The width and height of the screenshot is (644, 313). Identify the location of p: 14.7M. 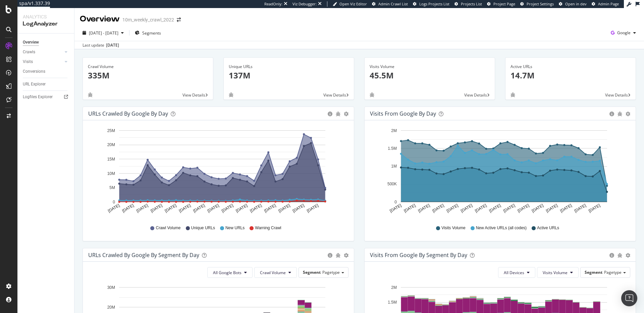
(570, 75).